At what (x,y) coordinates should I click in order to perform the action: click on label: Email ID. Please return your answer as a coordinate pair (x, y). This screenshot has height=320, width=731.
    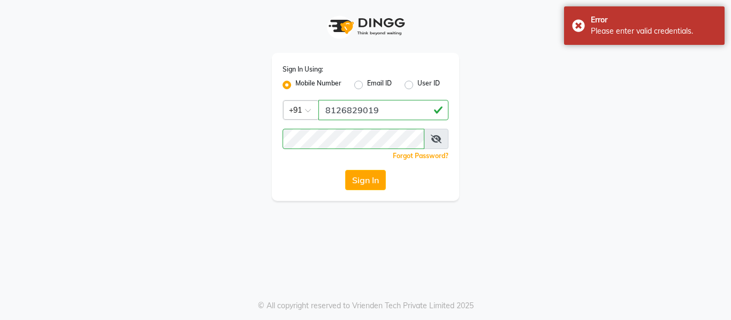
    Looking at the image, I should click on (379, 85).